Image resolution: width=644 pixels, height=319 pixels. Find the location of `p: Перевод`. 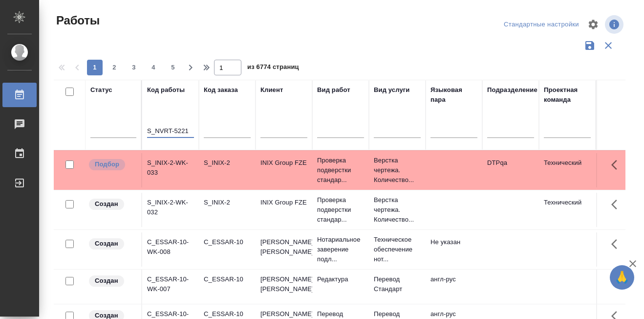

p: Перевод is located at coordinates (341, 314).